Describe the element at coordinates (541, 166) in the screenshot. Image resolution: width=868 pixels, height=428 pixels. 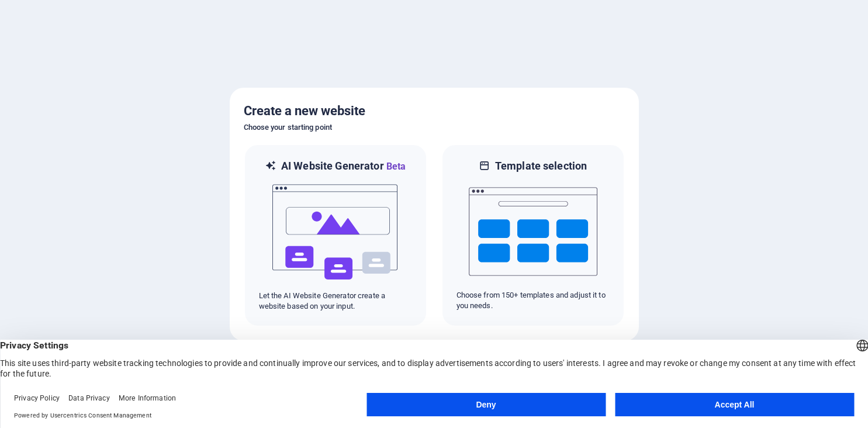
I see `h6: Template selection` at that location.